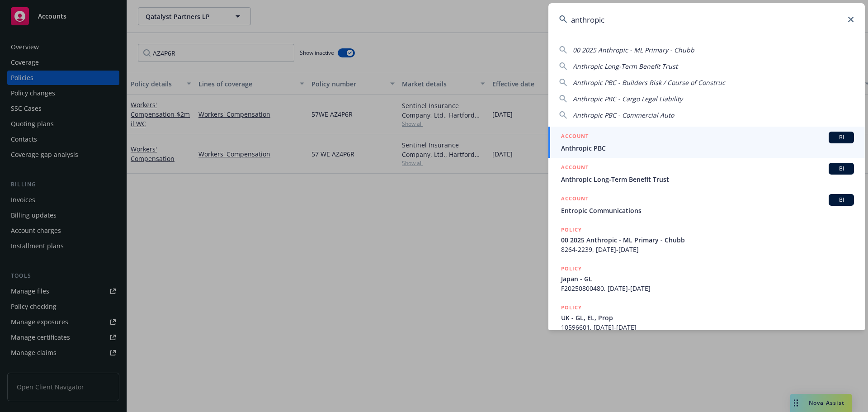  Describe the element at coordinates (707, 317) in the screenshot. I see `span: UK - GL, EL, Prop` at that location.